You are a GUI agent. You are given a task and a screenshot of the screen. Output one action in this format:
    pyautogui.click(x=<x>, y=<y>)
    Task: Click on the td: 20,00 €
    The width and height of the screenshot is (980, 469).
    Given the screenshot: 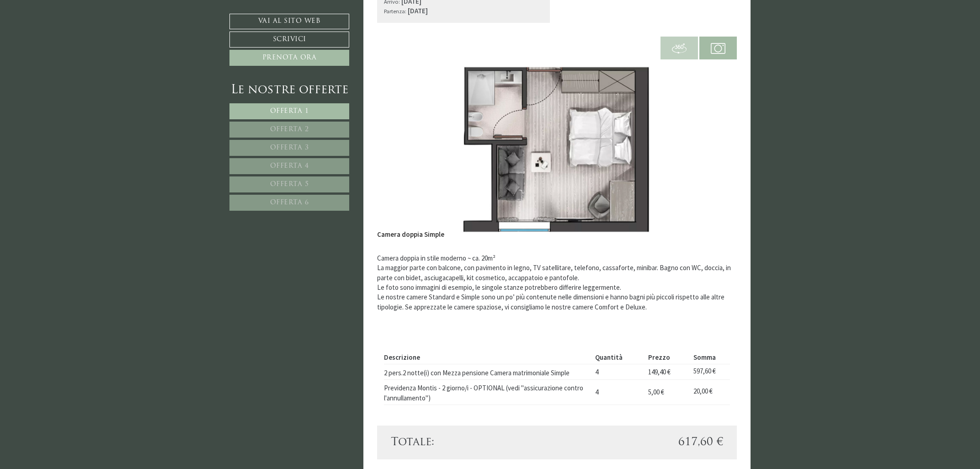 What is the action you would take?
    pyautogui.click(x=710, y=392)
    